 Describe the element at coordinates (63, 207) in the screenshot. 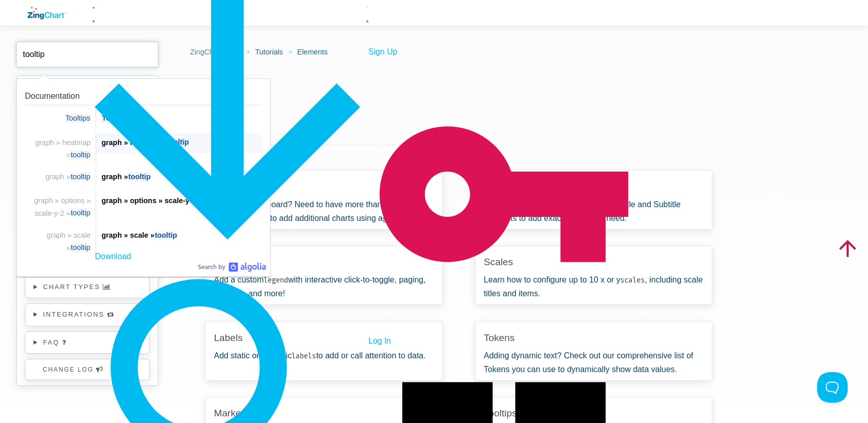

I see `span: graph » options » scale-y-2 »` at that location.